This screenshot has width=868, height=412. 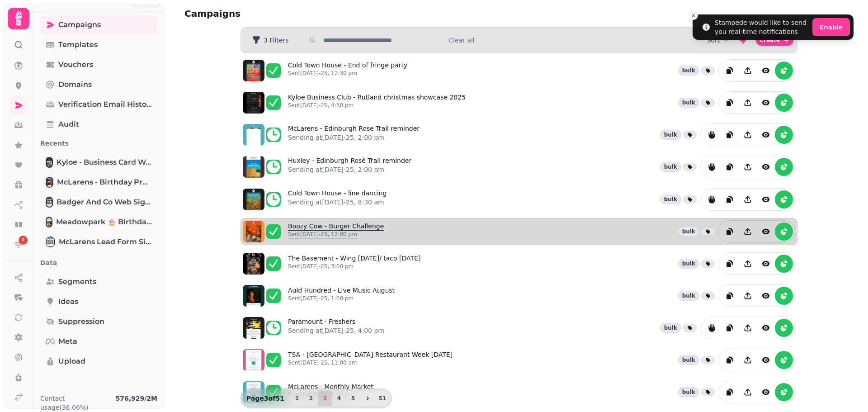 What do you see at coordinates (265, 399) in the screenshot?
I see `p: Page 3 of 51` at bounding box center [265, 399].